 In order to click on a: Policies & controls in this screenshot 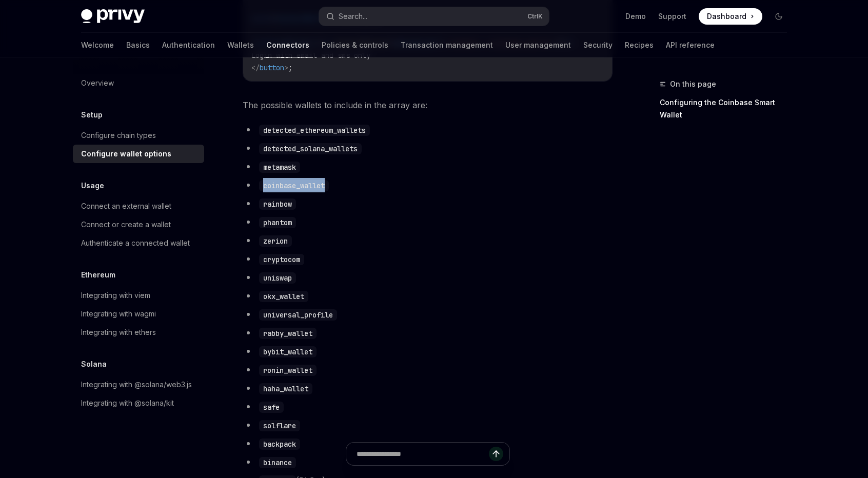, I will do `click(355, 45)`.